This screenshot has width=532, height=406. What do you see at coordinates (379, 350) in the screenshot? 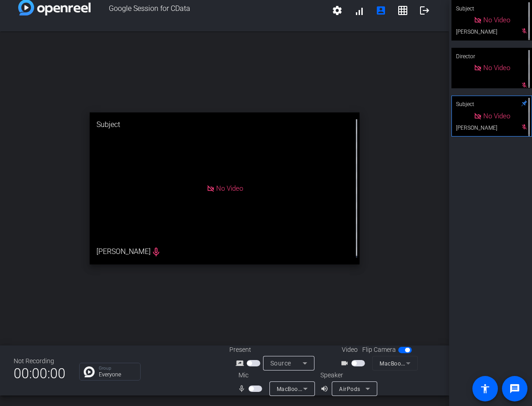
I see `span: Flip Camera` at bounding box center [379, 350].